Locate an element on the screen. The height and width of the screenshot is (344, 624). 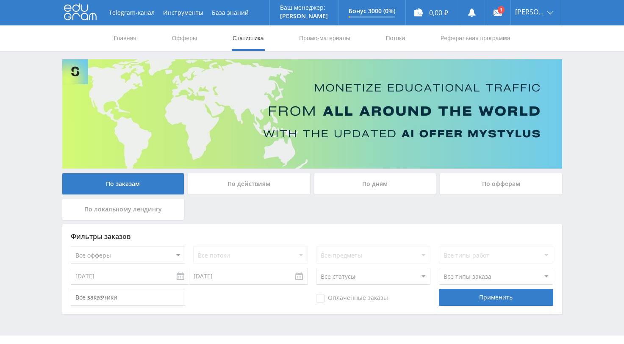
p: Бонус 3000 (0%) is located at coordinates (372, 11).